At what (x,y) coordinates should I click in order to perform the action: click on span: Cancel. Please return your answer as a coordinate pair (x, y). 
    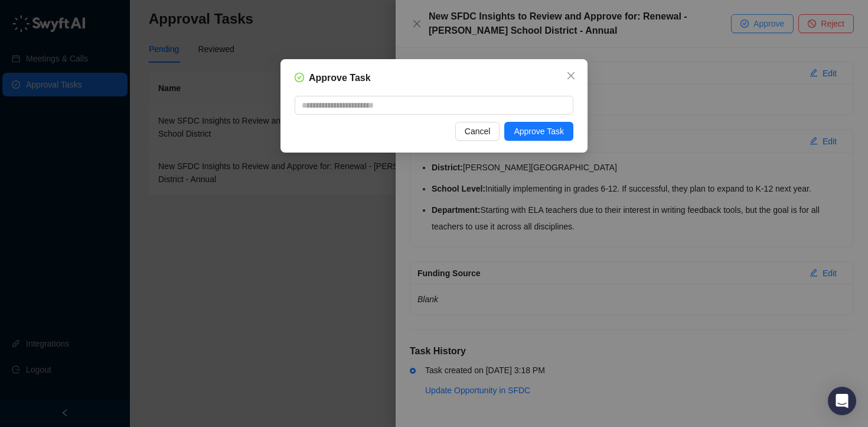
    Looking at the image, I should click on (478, 131).